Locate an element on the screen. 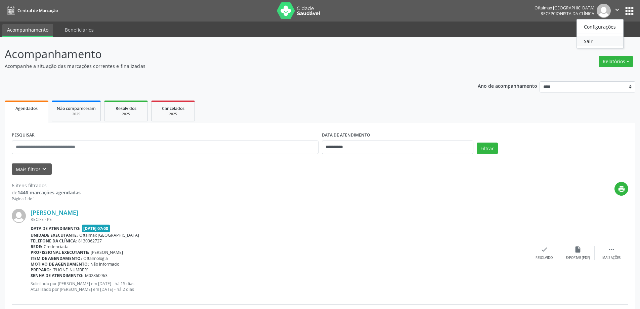  div: Resolvido is located at coordinates (544, 258).